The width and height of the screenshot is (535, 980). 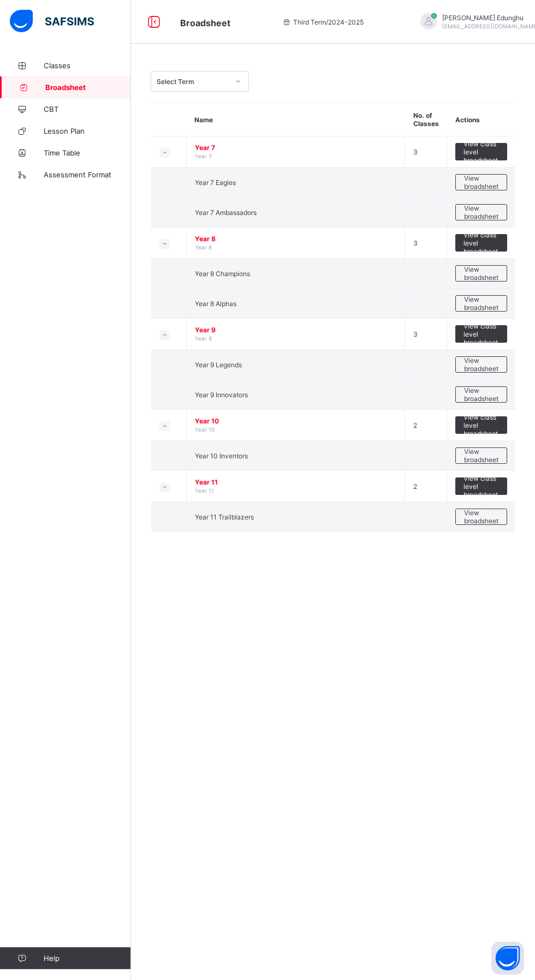 I want to click on span: Assessment Format, so click(x=87, y=175).